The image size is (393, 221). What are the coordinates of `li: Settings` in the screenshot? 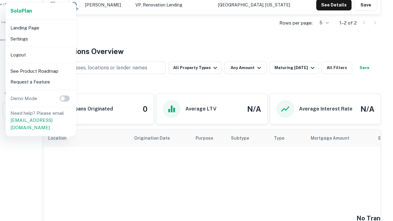 It's located at (41, 39).